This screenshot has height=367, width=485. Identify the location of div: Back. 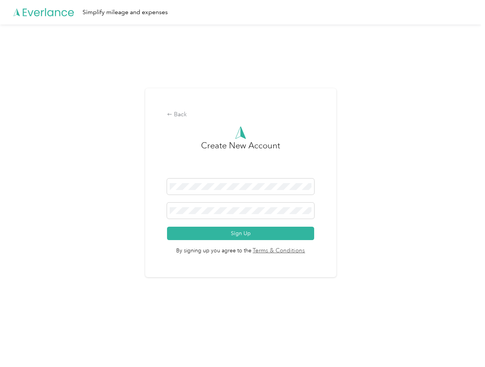
(240, 115).